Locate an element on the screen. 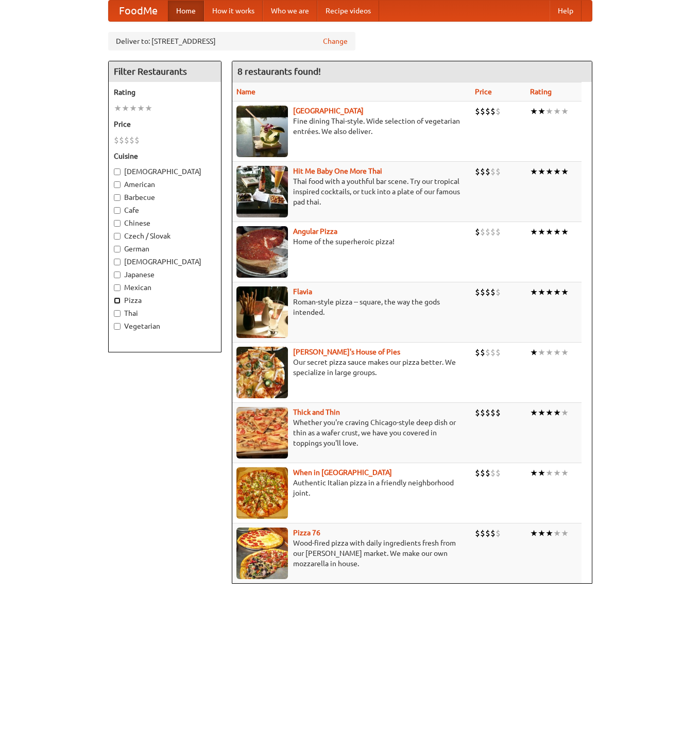 Image resolution: width=700 pixels, height=729 pixels. a: Pizza 76 is located at coordinates (307, 533).